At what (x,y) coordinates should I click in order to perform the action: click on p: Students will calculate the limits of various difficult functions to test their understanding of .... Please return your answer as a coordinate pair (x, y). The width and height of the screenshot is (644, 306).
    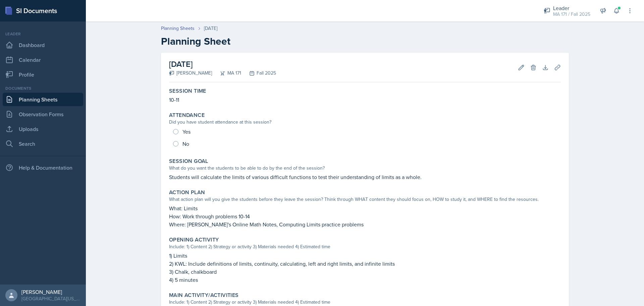
    Looking at the image, I should click on (365, 177).